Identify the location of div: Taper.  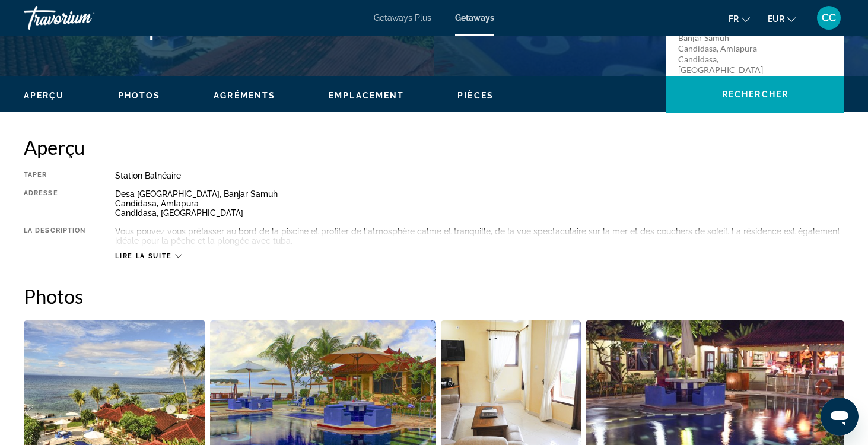
(54, 176).